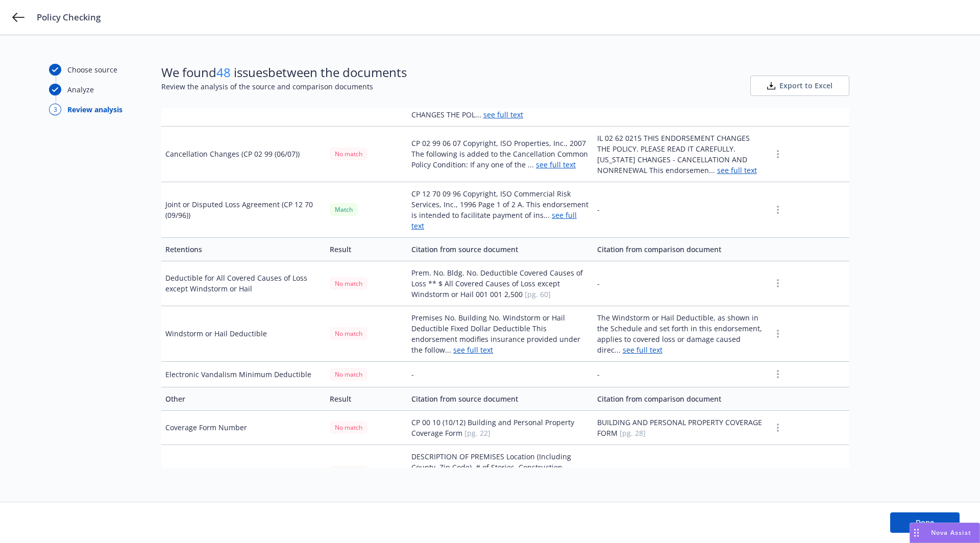 This screenshot has width=980, height=543. What do you see at coordinates (283, 72) in the screenshot?
I see `span: We found issues between the documents` at bounding box center [283, 72].